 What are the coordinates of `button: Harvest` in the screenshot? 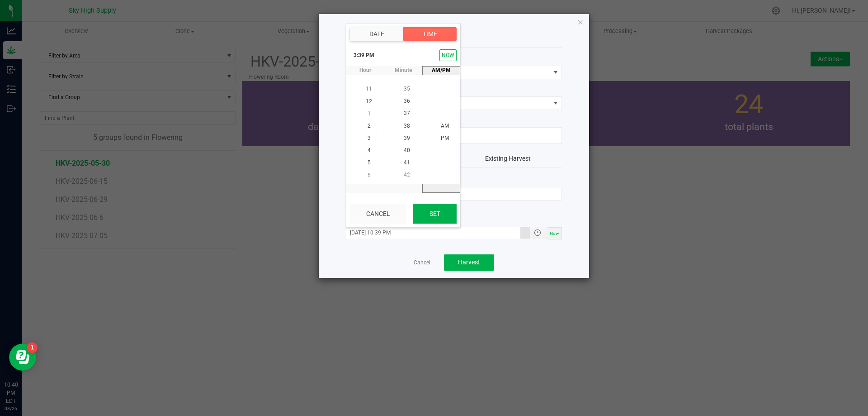 It's located at (469, 262).